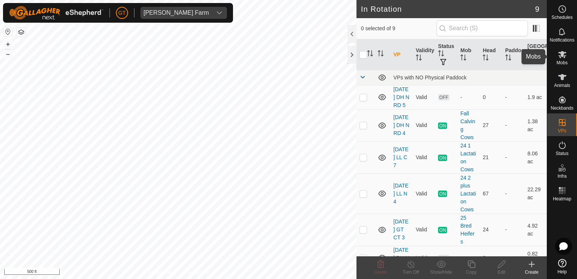 Image resolution: width=577 pixels, height=279 pixels. What do you see at coordinates (536, 229) in the screenshot?
I see `td: 4.92 ac` at bounding box center [536, 229].